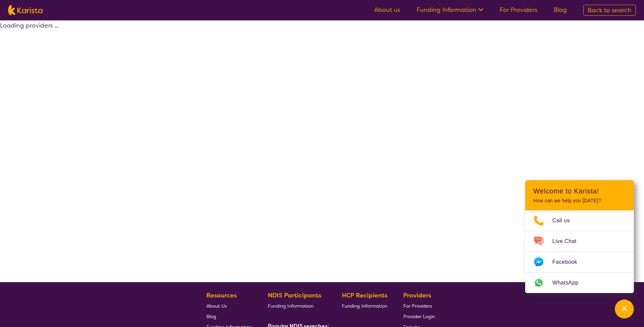 This screenshot has height=327, width=644. What do you see at coordinates (216, 306) in the screenshot?
I see `span: About Us` at bounding box center [216, 306].